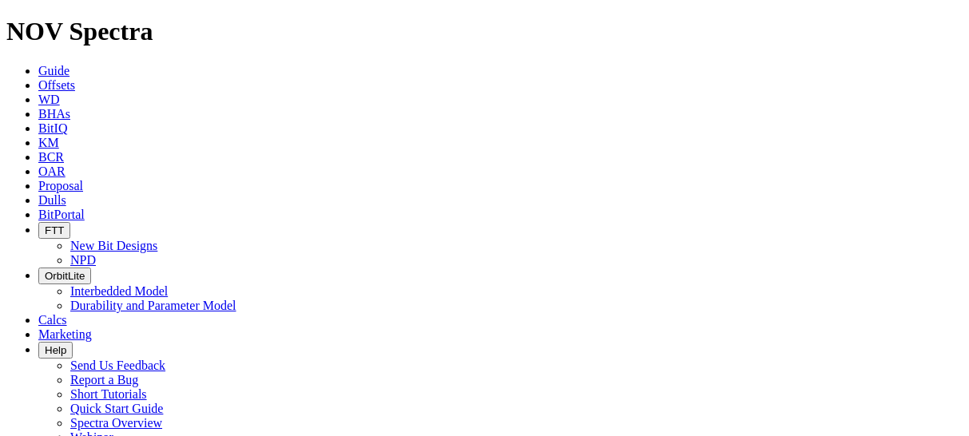  Describe the element at coordinates (49, 99) in the screenshot. I see `a: WD` at that location.